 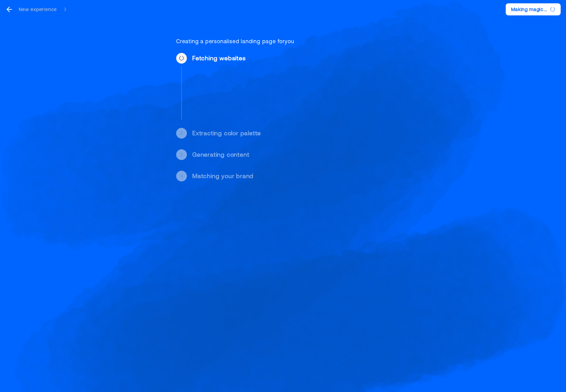 I want to click on div: Creating a personalised landing page for you, so click(x=292, y=41).